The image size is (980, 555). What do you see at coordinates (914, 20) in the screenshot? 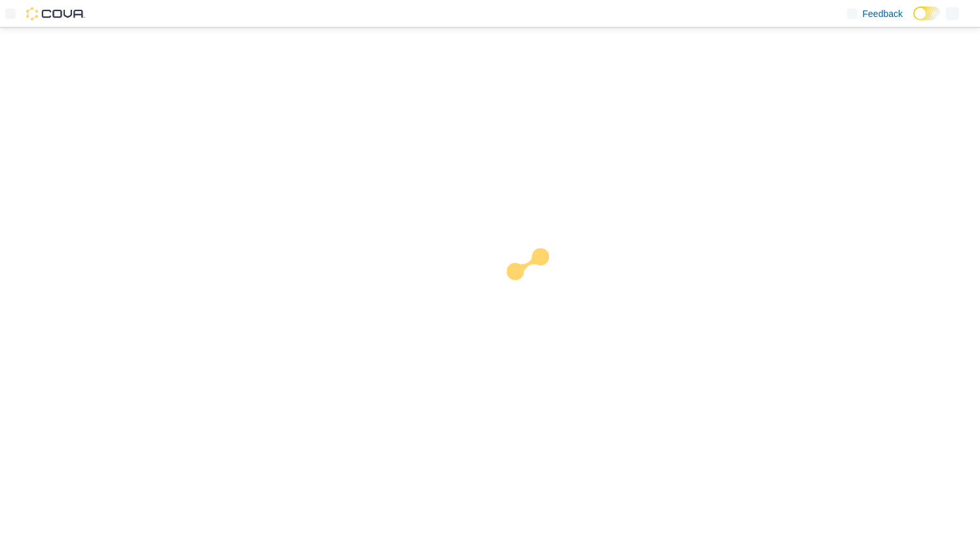
I see `span: Dark Mode` at bounding box center [914, 20].